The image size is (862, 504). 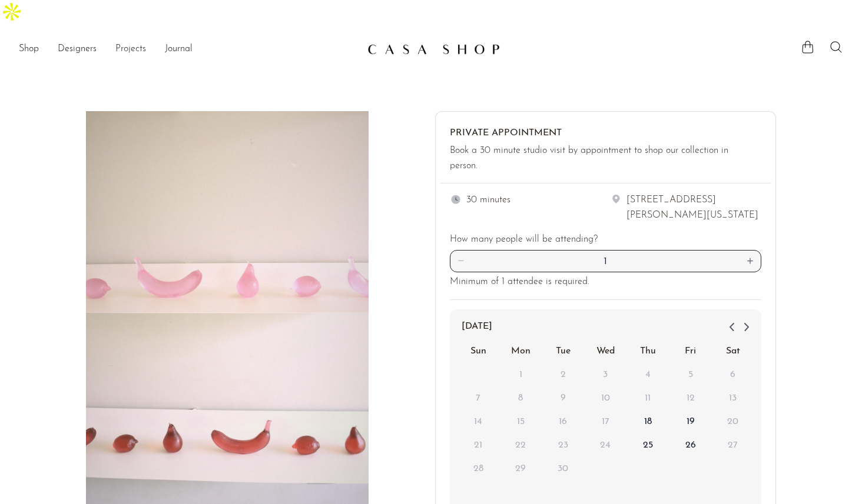 I want to click on div: Wed, so click(x=605, y=352).